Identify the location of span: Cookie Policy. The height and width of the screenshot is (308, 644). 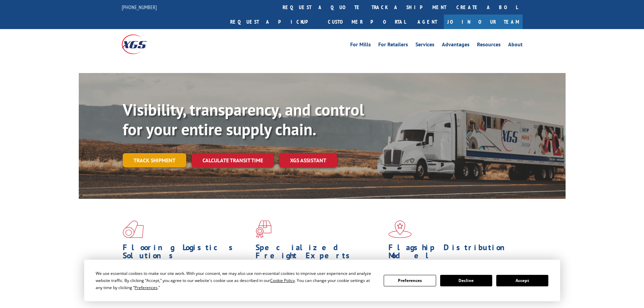
(282, 280).